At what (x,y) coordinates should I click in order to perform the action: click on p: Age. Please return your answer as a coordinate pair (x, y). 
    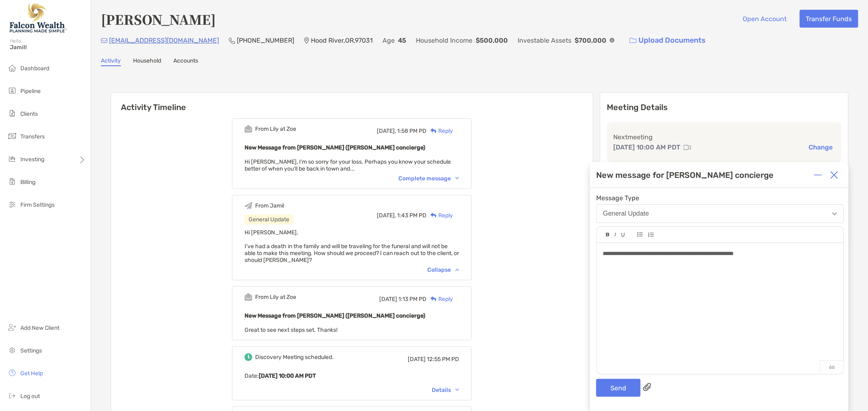
    Looking at the image, I should click on (388, 40).